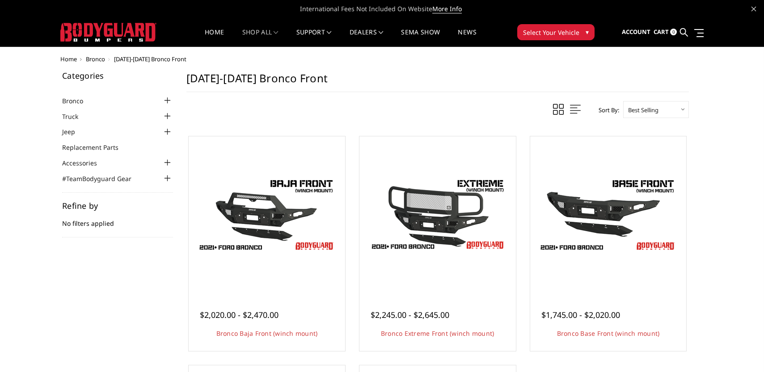 The image size is (764, 372). I want to click on div: No filters applied, so click(118, 220).